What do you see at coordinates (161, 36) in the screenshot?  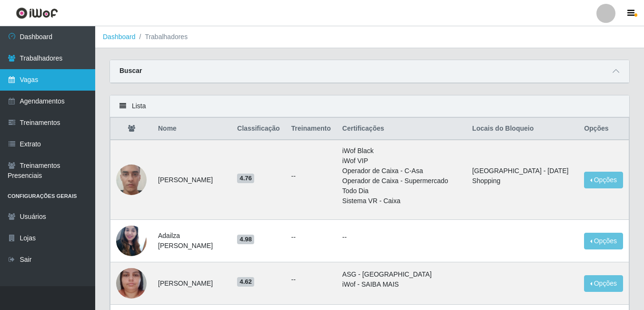 I see `li: Trabalhadores` at bounding box center [161, 36].